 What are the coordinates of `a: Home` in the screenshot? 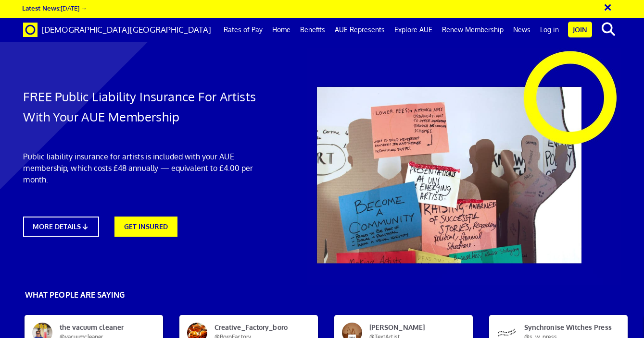 It's located at (281, 29).